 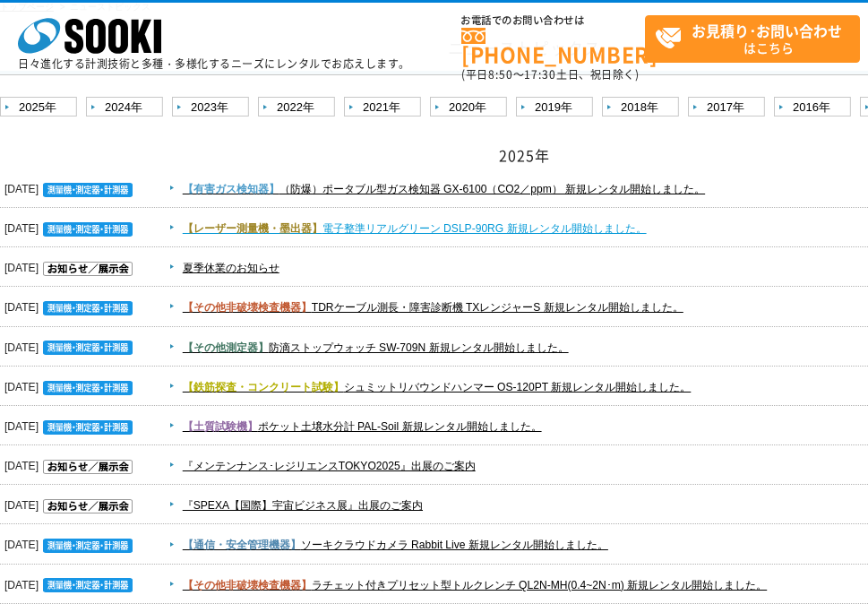 I want to click on a: 【通信・安全管理機器】ソーキクラウドカメラ Rabbit Live 新規レンタル開始しました。, so click(x=395, y=545).